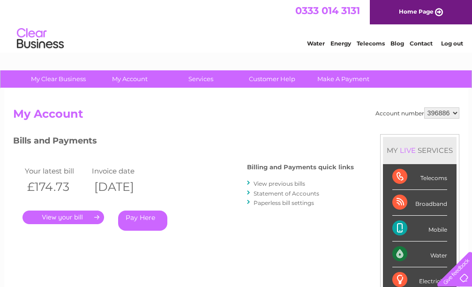  I want to click on a: Water, so click(316, 43).